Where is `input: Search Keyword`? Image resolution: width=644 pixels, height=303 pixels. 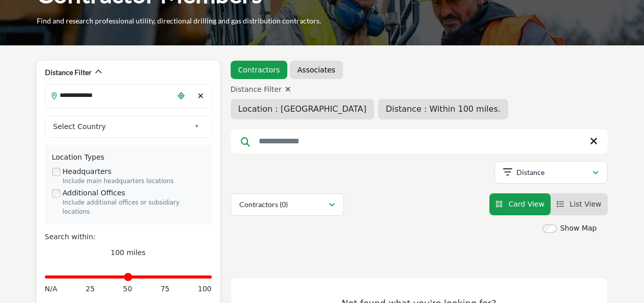 input: Search Keyword is located at coordinates (419, 141).